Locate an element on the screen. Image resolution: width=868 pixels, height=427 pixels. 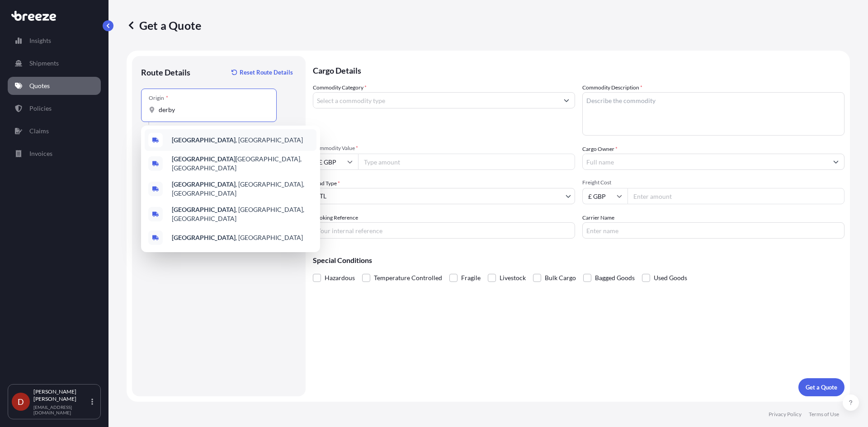
span: Temperature Controlled is located at coordinates (408, 278).